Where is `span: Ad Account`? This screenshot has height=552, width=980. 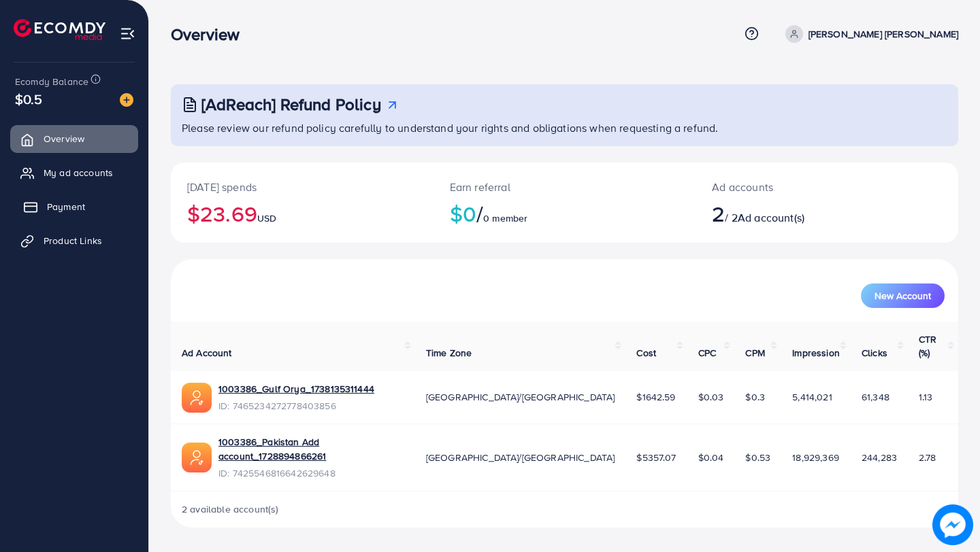 span: Ad Account is located at coordinates (207, 353).